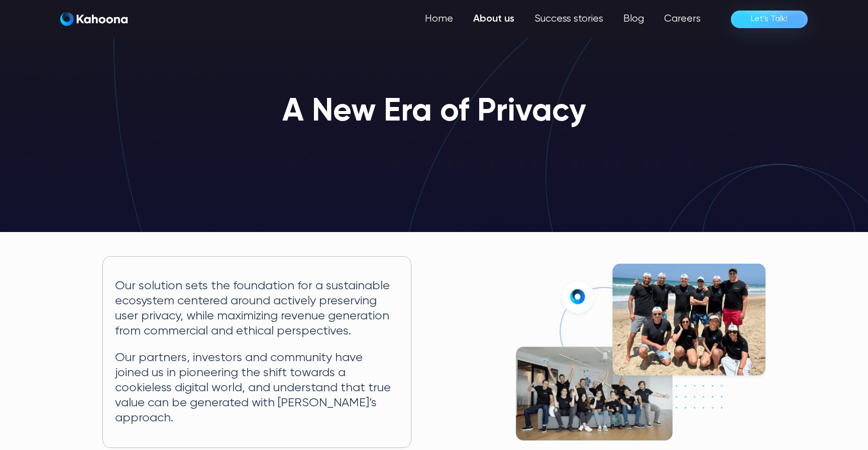 The height and width of the screenshot is (450, 868). Describe the element at coordinates (94, 19) in the screenshot. I see `img: Kahoona logo white` at that location.